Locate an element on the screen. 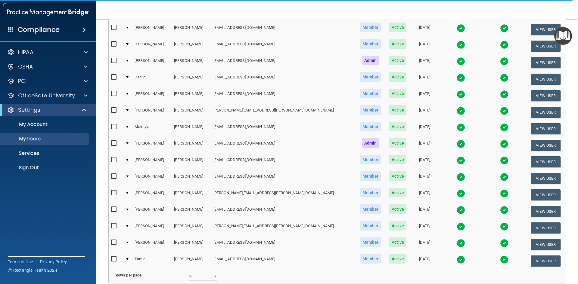  a: HIPAA is located at coordinates (47, 52).